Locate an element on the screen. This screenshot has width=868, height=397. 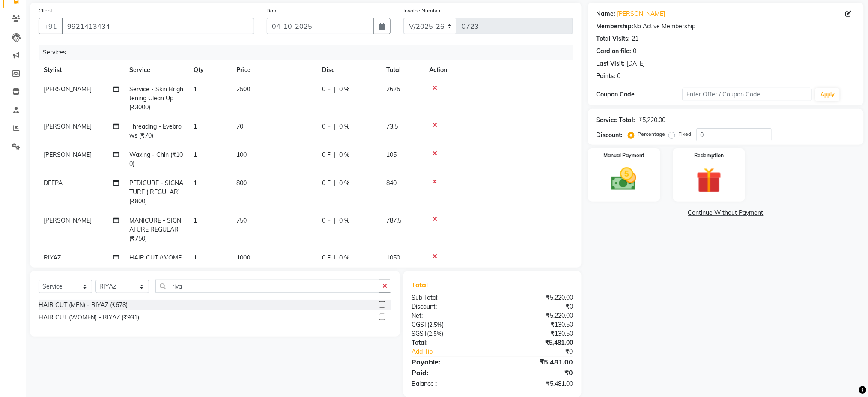
input: Search by Name/Mobile/Email/Code is located at coordinates (158, 26).